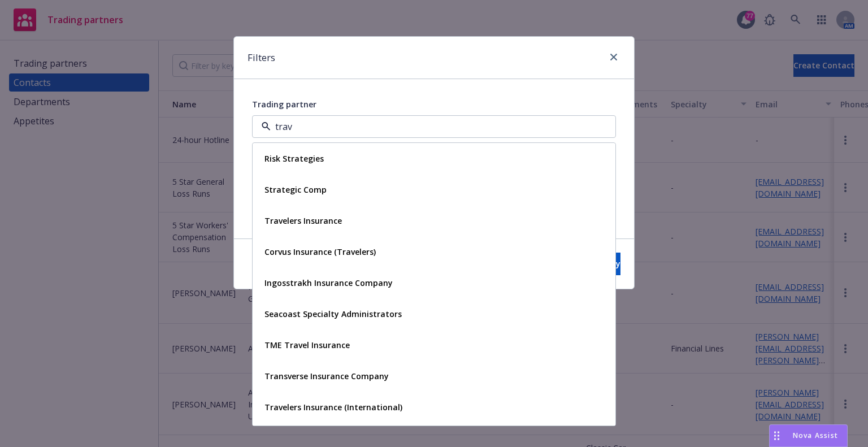  I want to click on strong: TME Travel Insurance, so click(307, 345).